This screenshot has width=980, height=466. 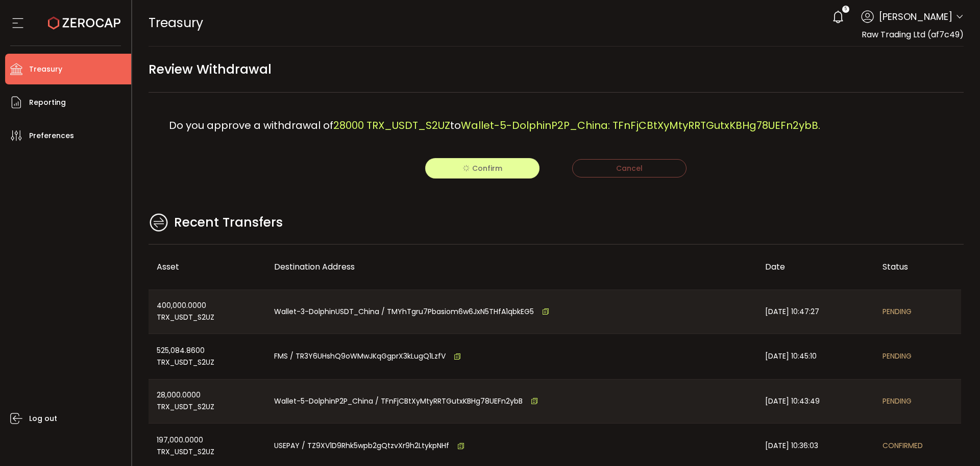 What do you see at coordinates (955, 441) in the screenshot?
I see `div: Chat Widget` at bounding box center [955, 441].